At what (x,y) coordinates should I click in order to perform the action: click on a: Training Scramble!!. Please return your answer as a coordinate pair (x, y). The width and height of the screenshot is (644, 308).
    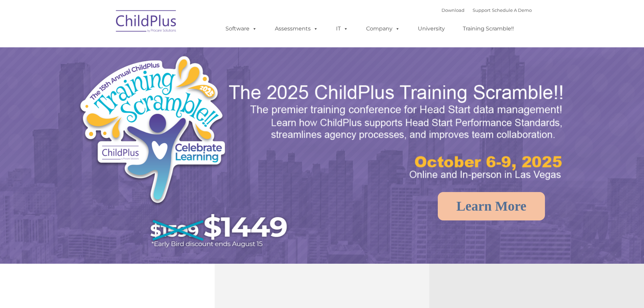
    Looking at the image, I should click on (489, 29).